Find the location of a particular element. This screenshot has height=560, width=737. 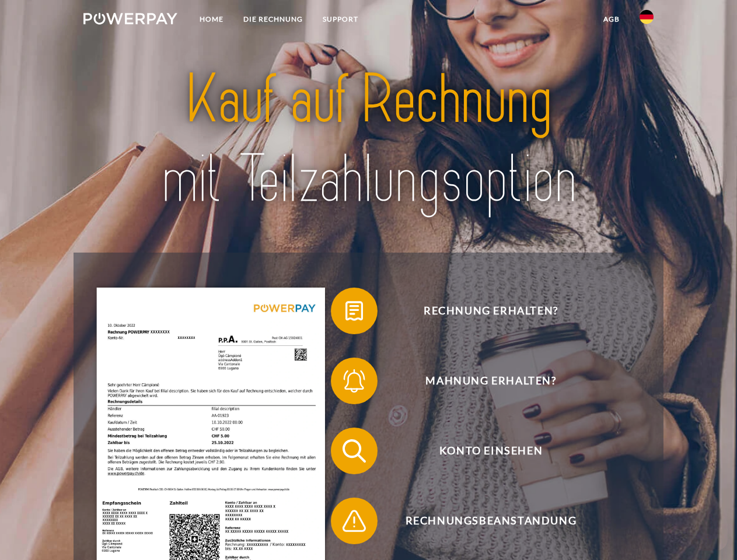

a: Rechnung erhalten? is located at coordinates (483, 311).